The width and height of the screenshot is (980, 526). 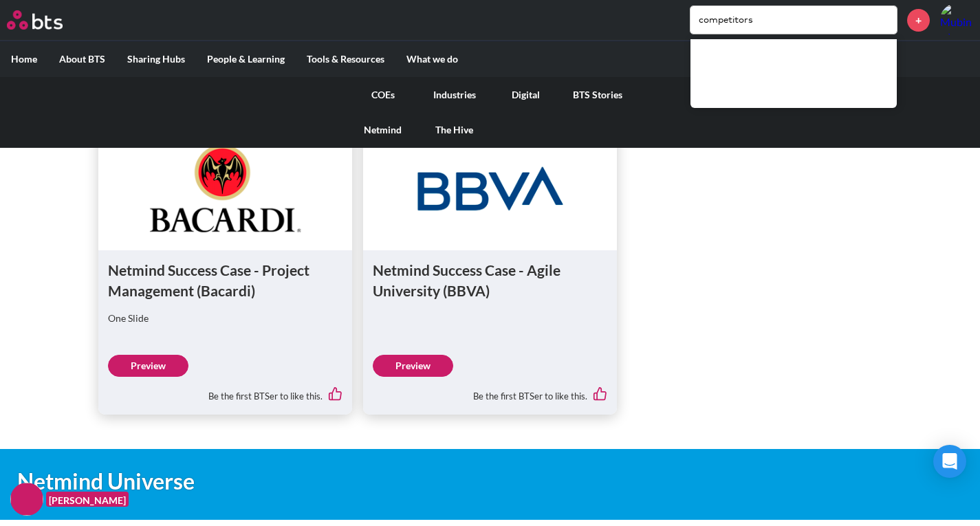 I want to click on label: Sharing Hubs, so click(x=156, y=59).